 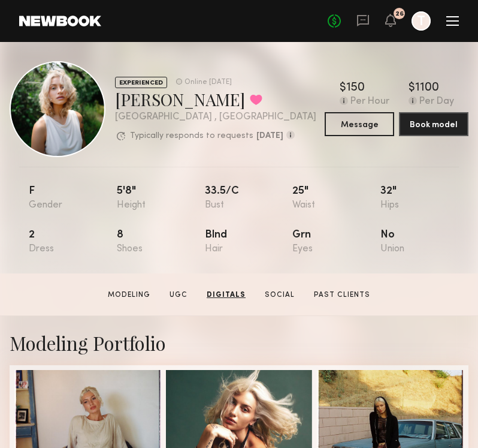 I want to click on a: Book model, so click(x=433, y=124).